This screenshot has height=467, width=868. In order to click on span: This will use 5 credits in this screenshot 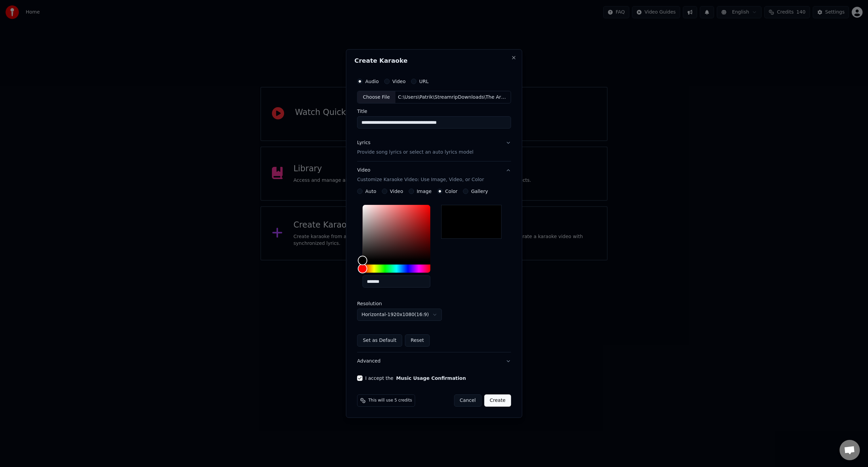, I will do `click(390, 401)`.